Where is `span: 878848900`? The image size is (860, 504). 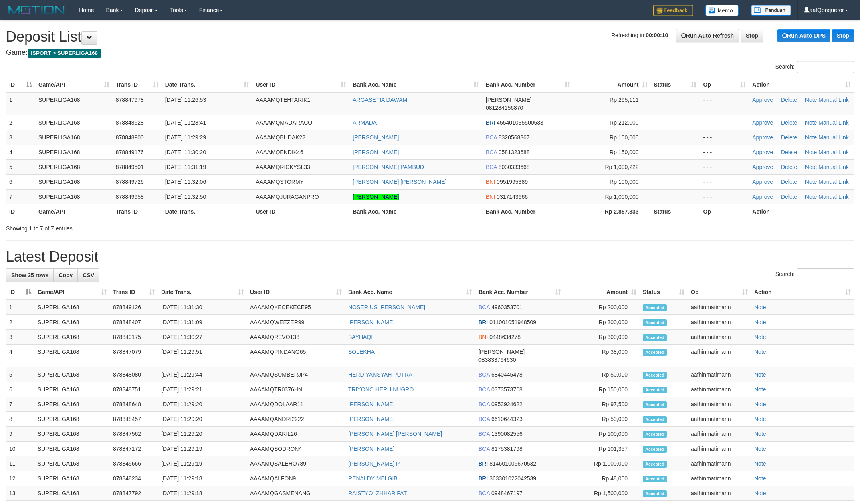
span: 878848900 is located at coordinates (130, 138).